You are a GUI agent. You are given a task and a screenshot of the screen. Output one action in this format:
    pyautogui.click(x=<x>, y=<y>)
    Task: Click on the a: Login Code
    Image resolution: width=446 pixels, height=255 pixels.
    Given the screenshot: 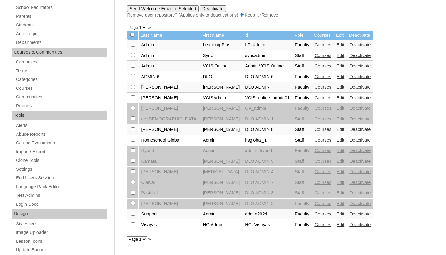 What is the action you would take?
    pyautogui.click(x=61, y=204)
    